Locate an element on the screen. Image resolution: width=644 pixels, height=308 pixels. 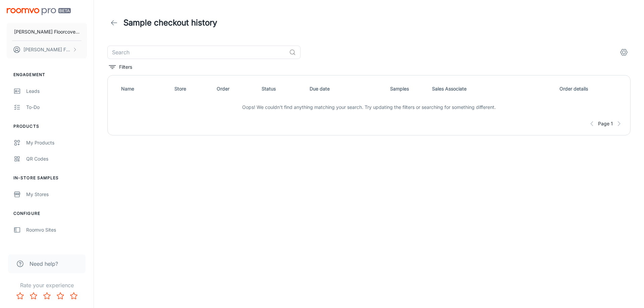
button: filter is located at coordinates (121, 67).